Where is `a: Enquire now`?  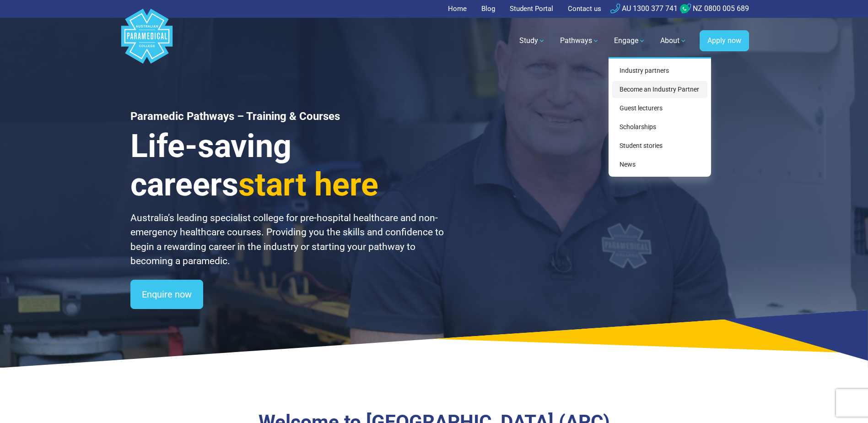
a: Enquire now is located at coordinates (166, 295).